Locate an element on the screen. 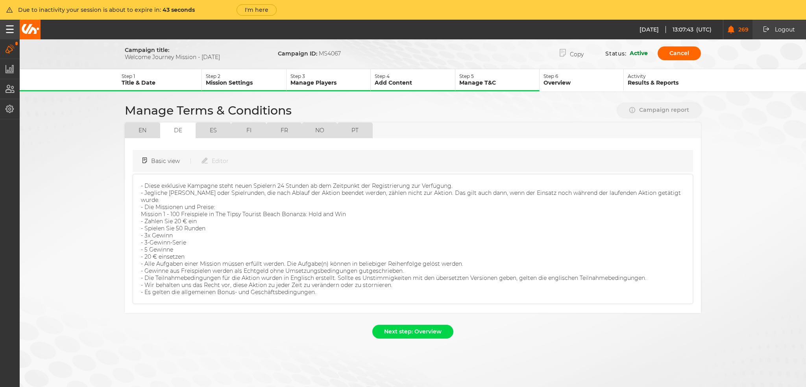  img: Unibo is located at coordinates (30, 29).